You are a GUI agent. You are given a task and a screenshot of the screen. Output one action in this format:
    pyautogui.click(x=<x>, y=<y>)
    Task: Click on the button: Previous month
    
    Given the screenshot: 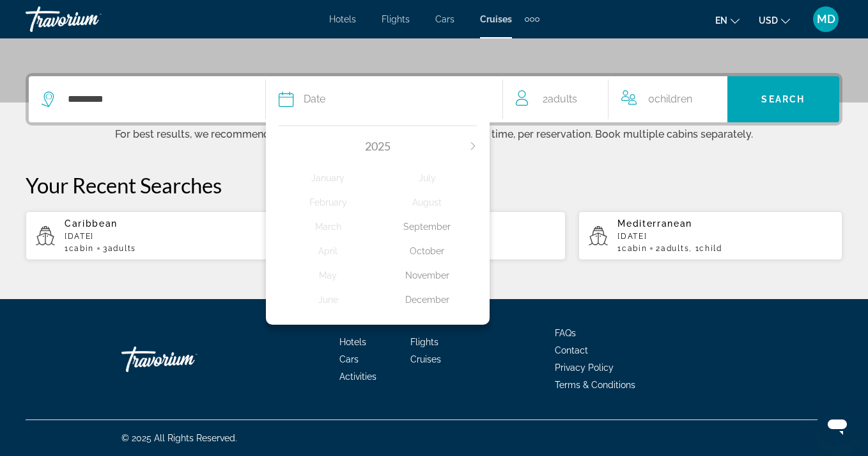 What is the action you would take?
    pyautogui.click(x=283, y=145)
    